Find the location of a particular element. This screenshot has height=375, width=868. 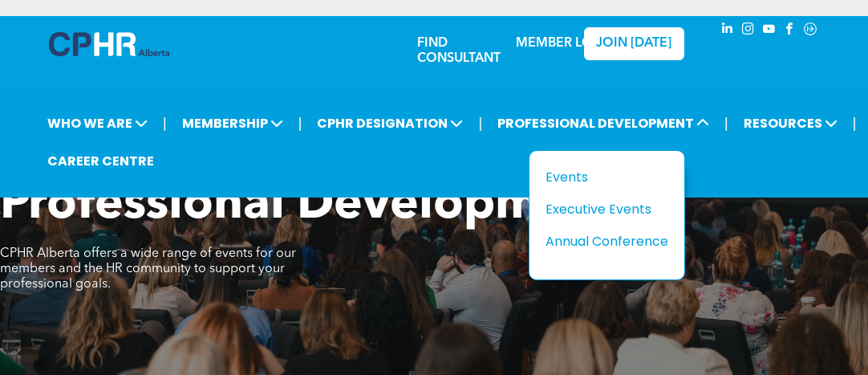

span: PROFESSIONAL DEVELOPMENT is located at coordinates (604, 123).